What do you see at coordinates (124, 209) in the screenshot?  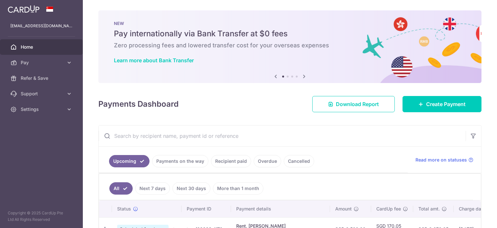 I see `span: Status` at bounding box center [124, 209].